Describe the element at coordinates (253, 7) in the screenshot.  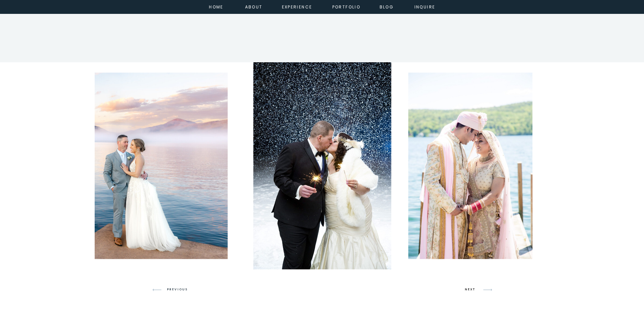
I see `nav: about` at that location.